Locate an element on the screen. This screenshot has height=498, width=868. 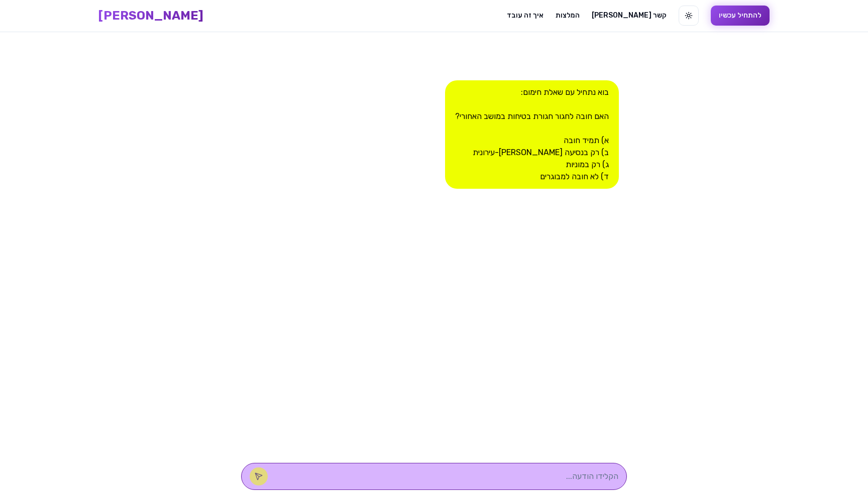
button: להתחיל עכשיו is located at coordinates (740, 16).